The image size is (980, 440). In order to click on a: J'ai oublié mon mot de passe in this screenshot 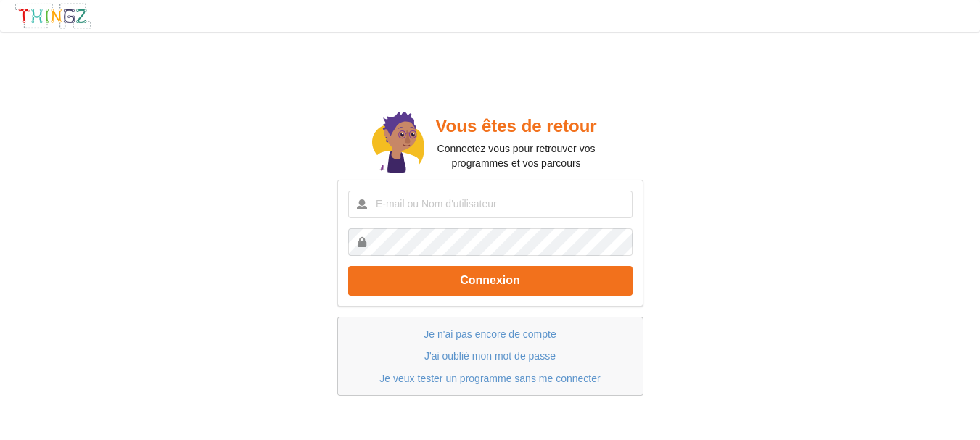, I will do `click(490, 356)`.